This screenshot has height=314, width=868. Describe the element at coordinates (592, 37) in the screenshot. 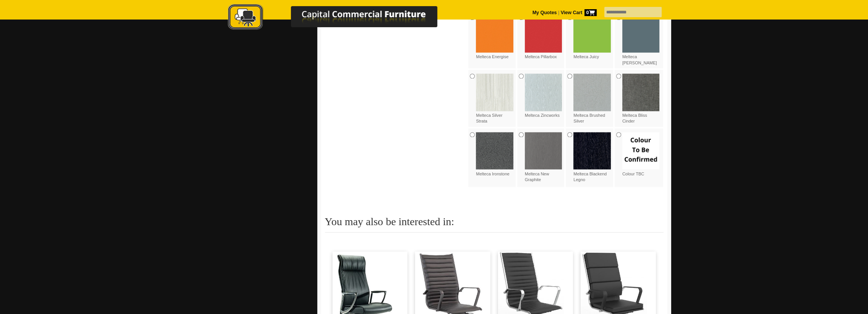

I see `label: Melteca Juicy` at that location.